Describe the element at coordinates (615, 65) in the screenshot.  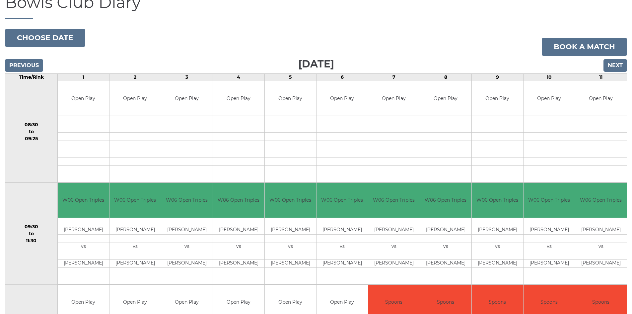
I see `input: Next` at that location.